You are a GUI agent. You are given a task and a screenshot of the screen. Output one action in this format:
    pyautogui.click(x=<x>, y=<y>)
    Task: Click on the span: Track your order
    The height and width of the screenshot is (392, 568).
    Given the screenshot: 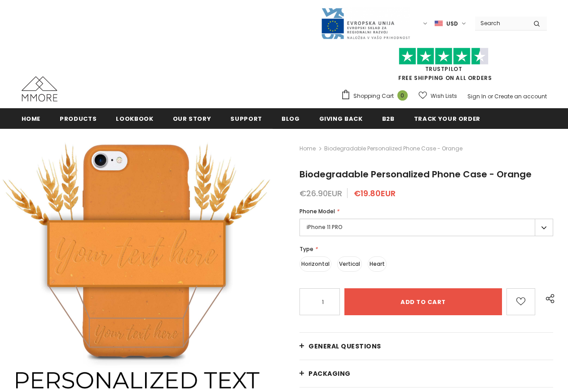 What is the action you would take?
    pyautogui.click(x=447, y=118)
    